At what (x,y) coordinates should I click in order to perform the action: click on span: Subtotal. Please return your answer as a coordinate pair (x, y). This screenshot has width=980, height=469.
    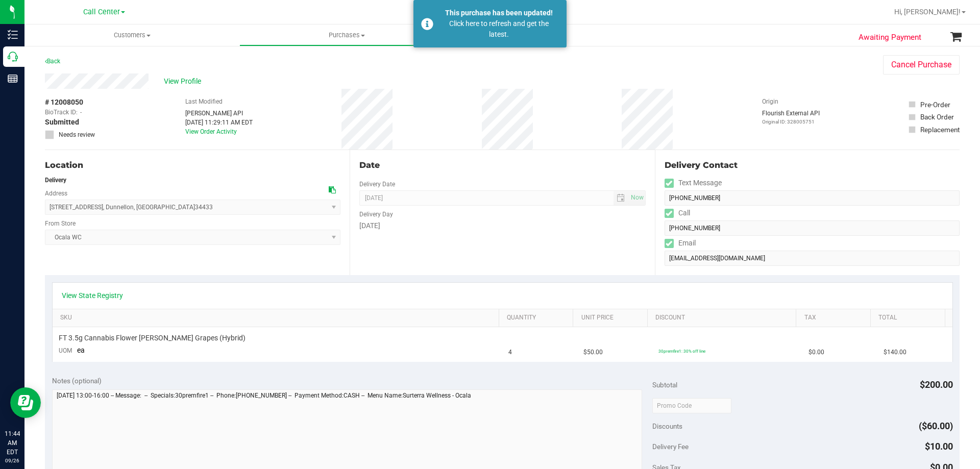
    Looking at the image, I should click on (664, 385).